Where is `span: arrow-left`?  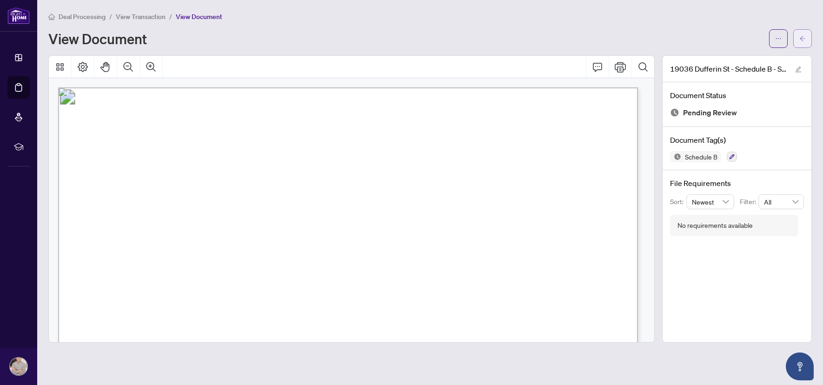
span: arrow-left is located at coordinates (802, 39).